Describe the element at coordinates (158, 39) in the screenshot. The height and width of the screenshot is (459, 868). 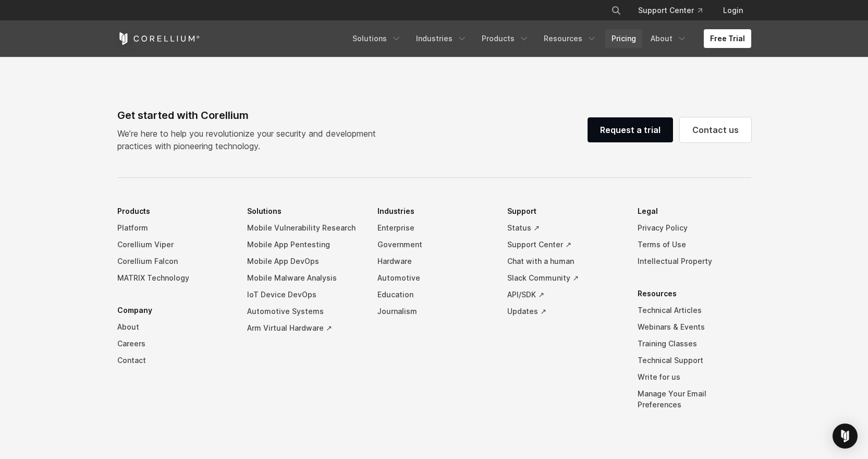
I see `a: Corellium Home` at that location.